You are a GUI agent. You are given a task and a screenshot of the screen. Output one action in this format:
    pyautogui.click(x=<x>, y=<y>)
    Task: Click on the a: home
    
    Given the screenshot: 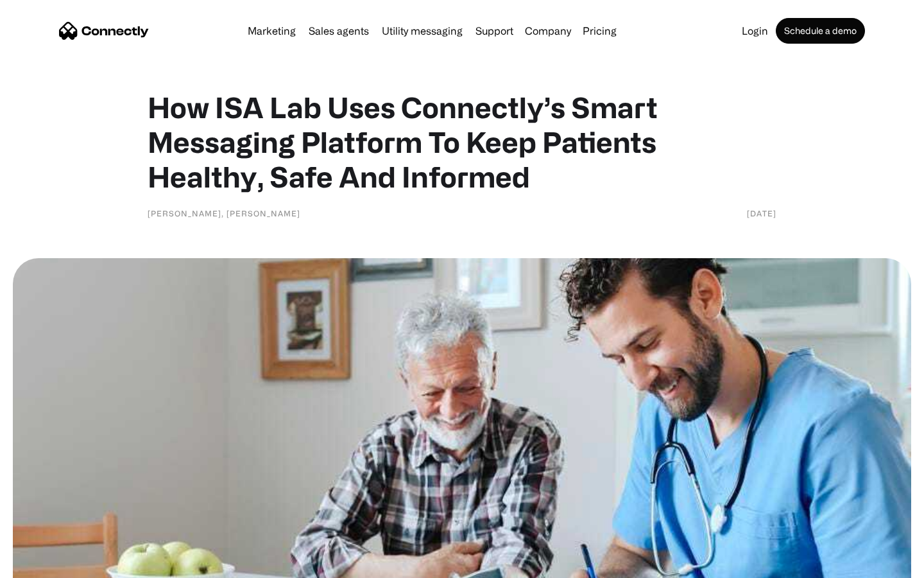 What is the action you would take?
    pyautogui.click(x=104, y=31)
    